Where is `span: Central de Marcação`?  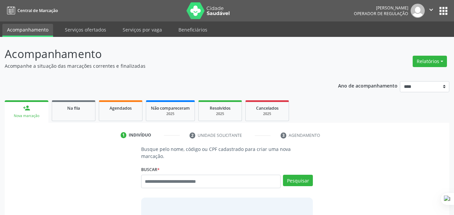
span: Central de Marcação is located at coordinates (38, 10).